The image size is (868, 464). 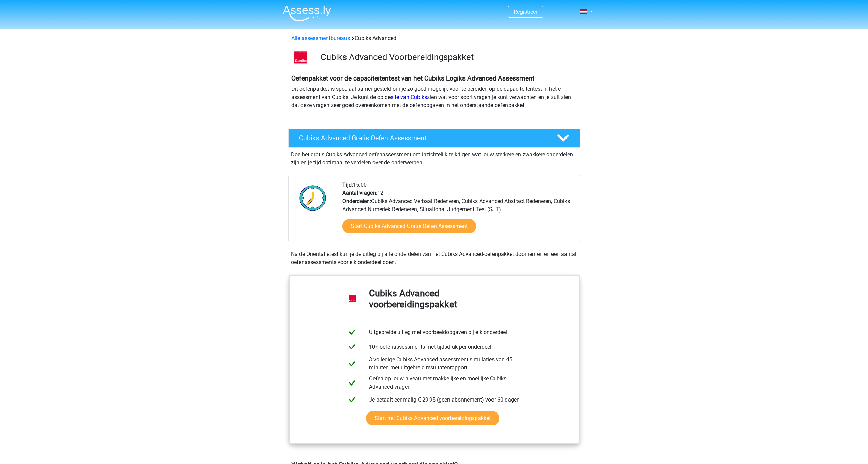 I want to click on div: Doe het gratis Cubiks Advanced oefenassessment om inzichtelijk te krijgen wat jouw sterkere en zw..., so click(x=434, y=157).